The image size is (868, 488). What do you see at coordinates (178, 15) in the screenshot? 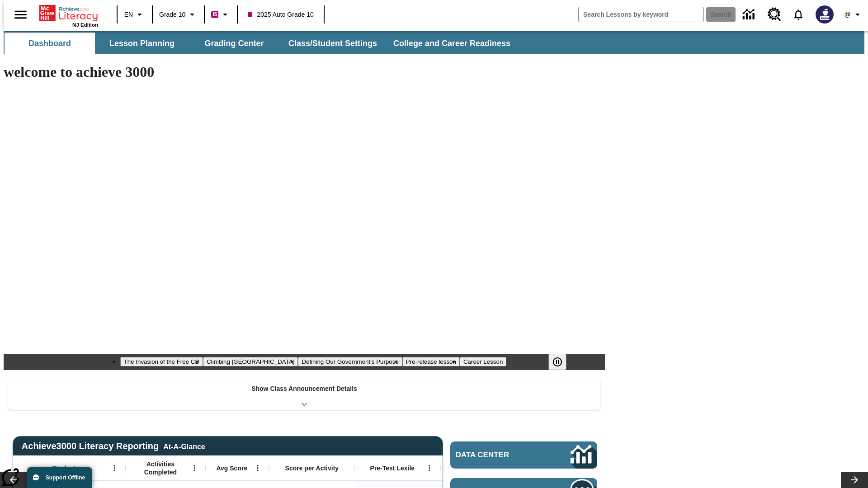
I see `button: Grade: Grade 10, Select a grade` at bounding box center [178, 15].